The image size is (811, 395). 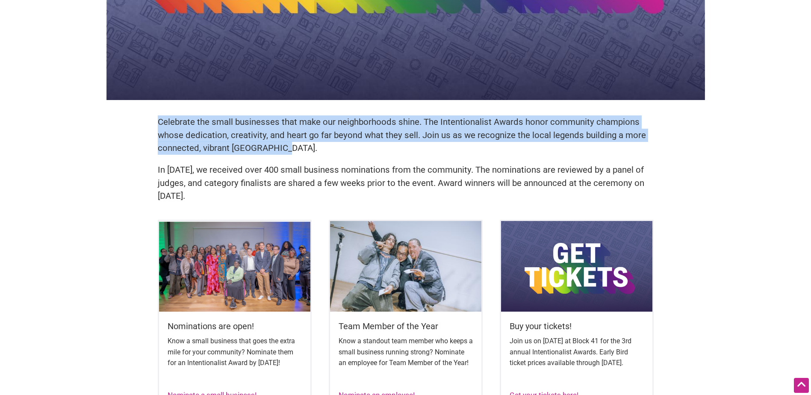 I want to click on p: Know a standout team member who keeps a small business running strong? Nominate an employee for T..., so click(x=406, y=352).